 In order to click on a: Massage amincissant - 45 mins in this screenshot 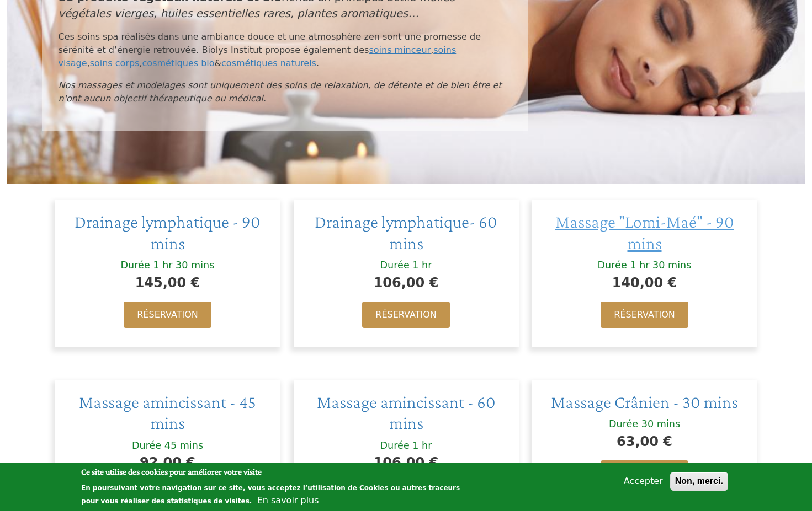, I will do `click(167, 413)`.